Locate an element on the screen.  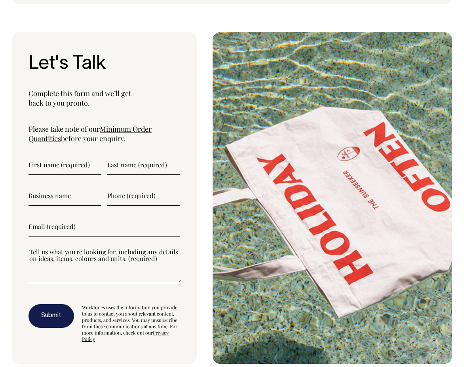
input: Email (required) is located at coordinates (104, 227).